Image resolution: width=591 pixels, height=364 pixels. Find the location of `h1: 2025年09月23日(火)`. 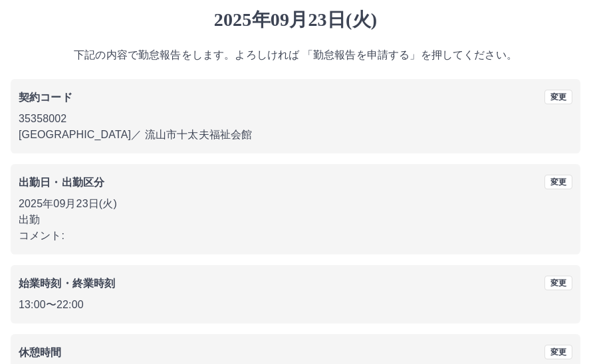

h1: 2025年09月23日(火) is located at coordinates (295, 20).